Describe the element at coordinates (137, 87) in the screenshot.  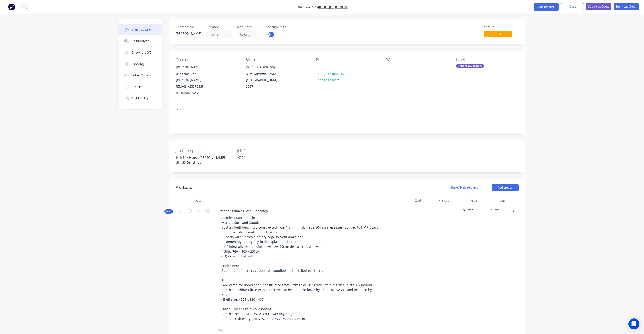
I see `div: Timeline` at that location.